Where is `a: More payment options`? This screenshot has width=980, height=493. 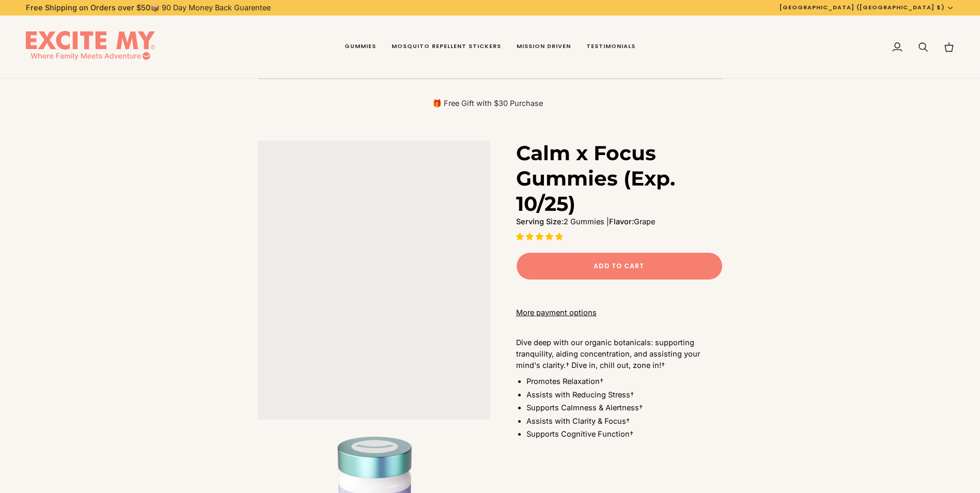 a: More payment options is located at coordinates (619, 313).